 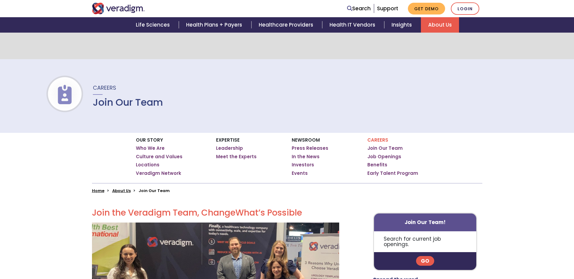 I want to click on a: In the News, so click(x=305, y=157).